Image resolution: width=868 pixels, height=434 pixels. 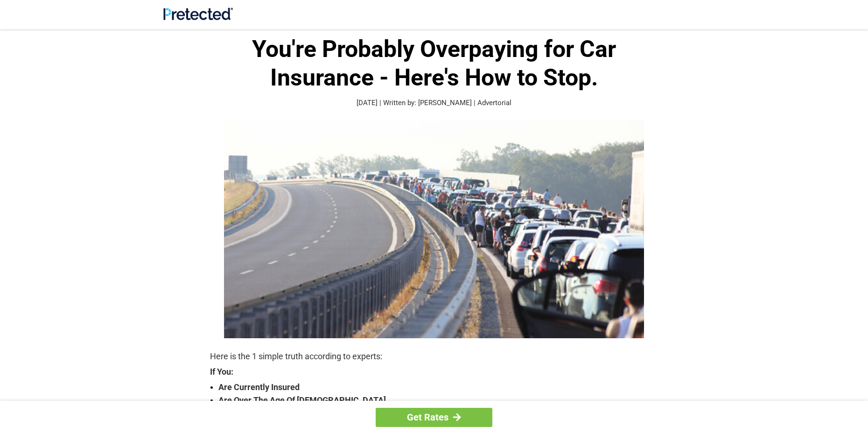 What do you see at coordinates (438, 387) in the screenshot?
I see `strong: Are Currently Insured` at bounding box center [438, 387].